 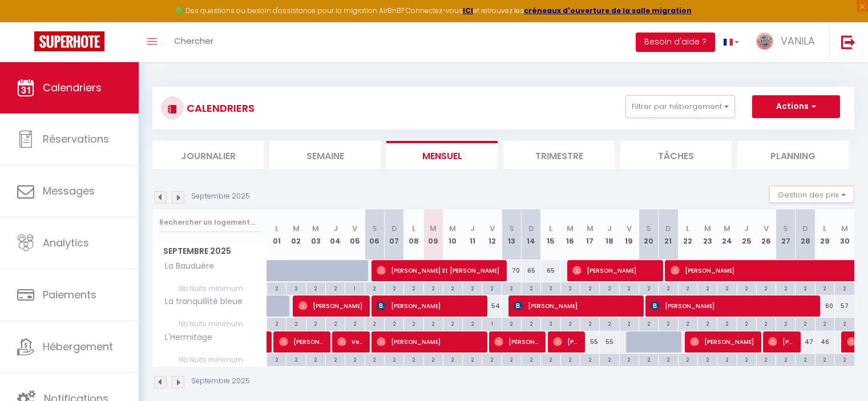 I want to click on div: 70, so click(x=511, y=270).